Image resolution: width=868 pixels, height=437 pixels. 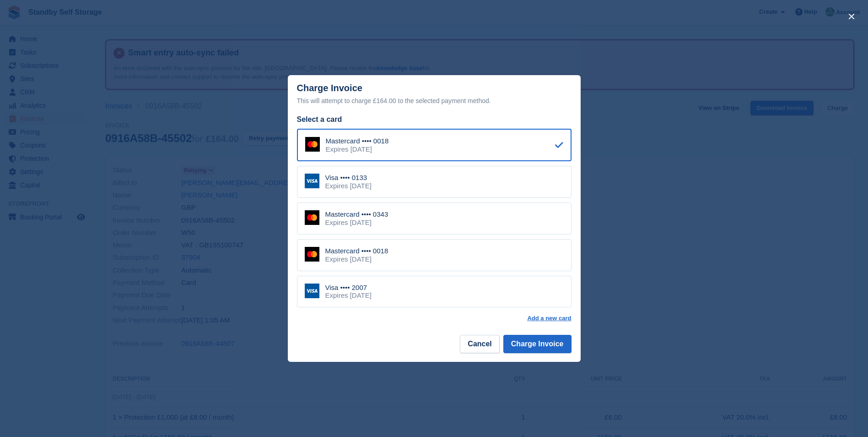 What do you see at coordinates (851, 17) in the screenshot?
I see `button: close` at bounding box center [851, 17].